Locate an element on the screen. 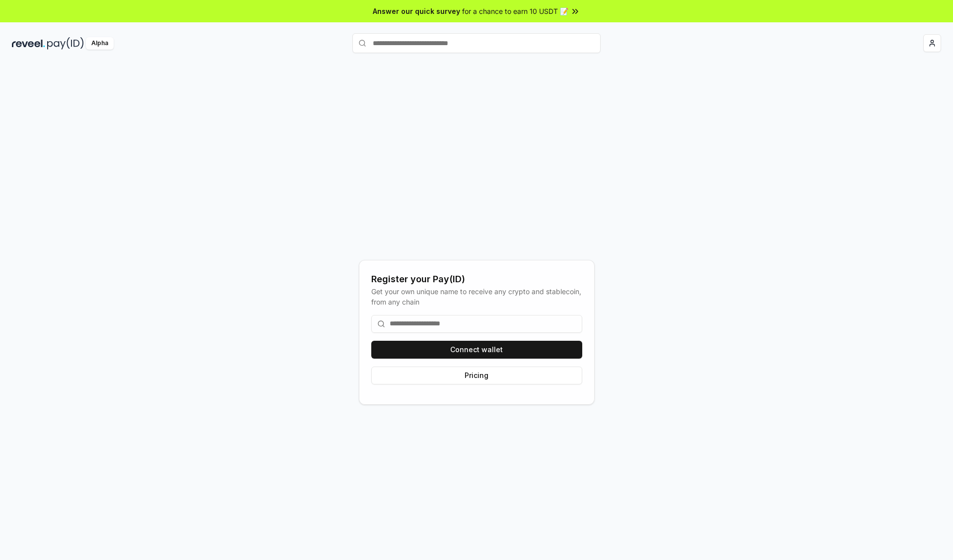 This screenshot has height=560, width=953. span: Answer our quick survey is located at coordinates (416, 11).